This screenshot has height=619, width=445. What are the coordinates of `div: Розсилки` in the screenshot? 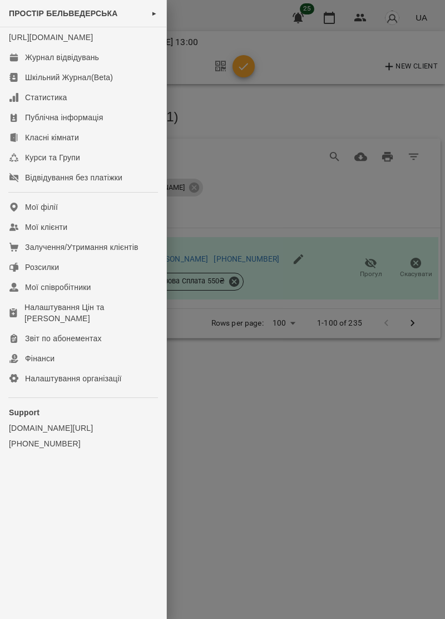 It's located at (42, 267).